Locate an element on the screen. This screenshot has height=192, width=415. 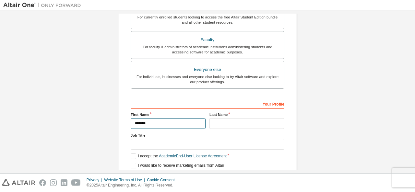
div: Your Profile is located at coordinates (208, 104).